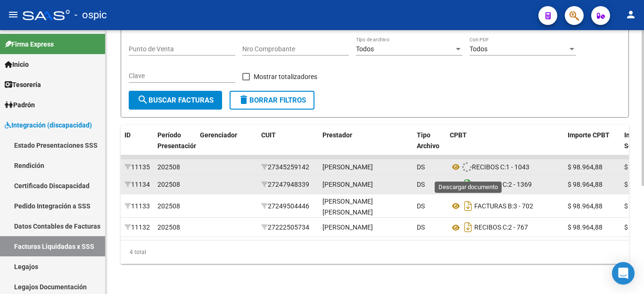 The height and width of the screenshot is (294, 644). Describe the element at coordinates (218, 135) in the screenshot. I see `span: Gerenciador` at that location.